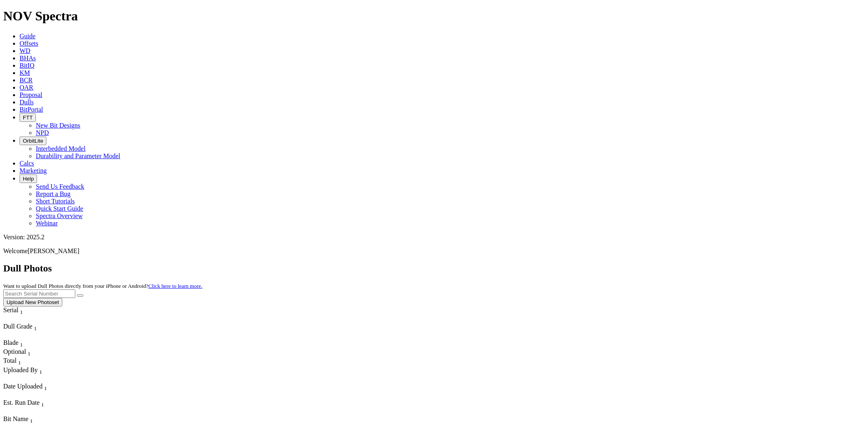  Describe the element at coordinates (25, 50) in the screenshot. I see `a: WD` at that location.